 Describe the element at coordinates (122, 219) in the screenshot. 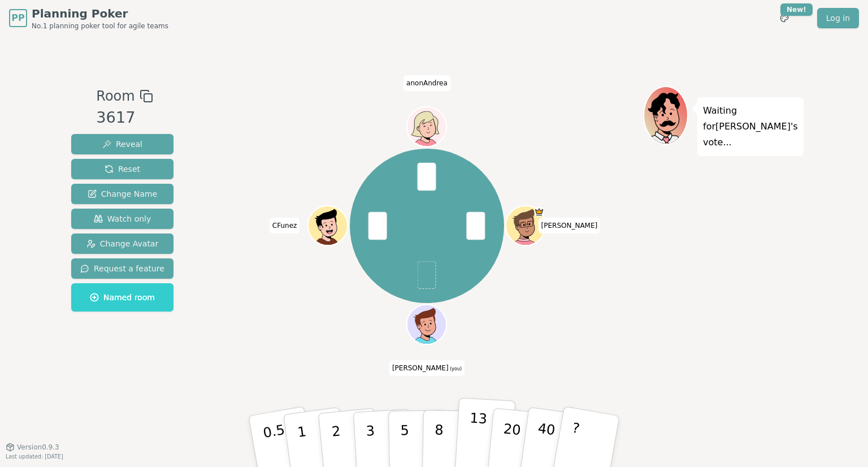

I see `button: Watch only` at that location.